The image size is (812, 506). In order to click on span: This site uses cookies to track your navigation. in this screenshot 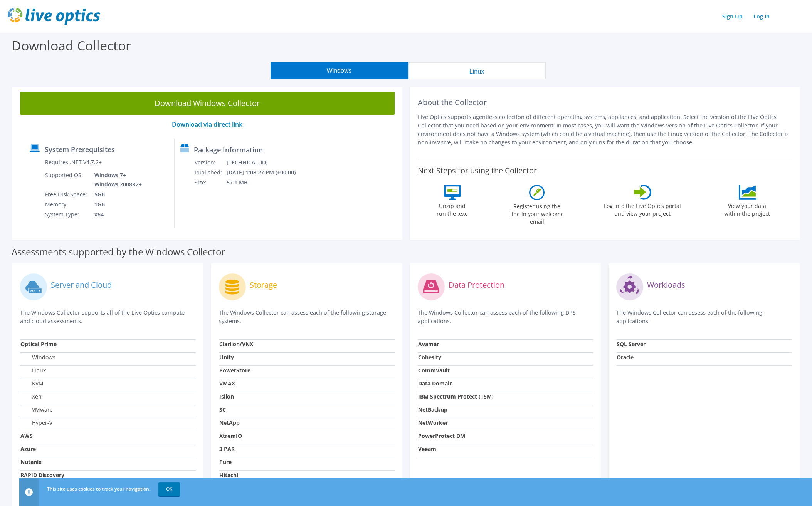, I will do `click(99, 489)`.